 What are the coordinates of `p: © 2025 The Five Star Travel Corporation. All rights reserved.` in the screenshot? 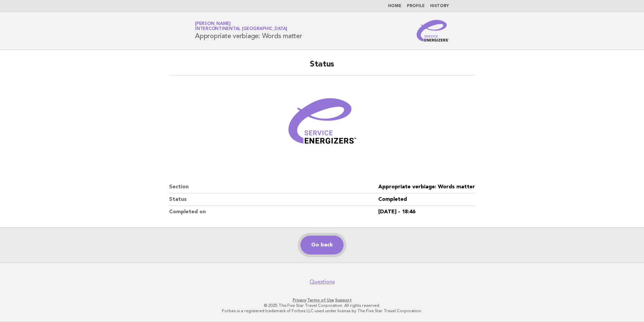 It's located at (322, 305).